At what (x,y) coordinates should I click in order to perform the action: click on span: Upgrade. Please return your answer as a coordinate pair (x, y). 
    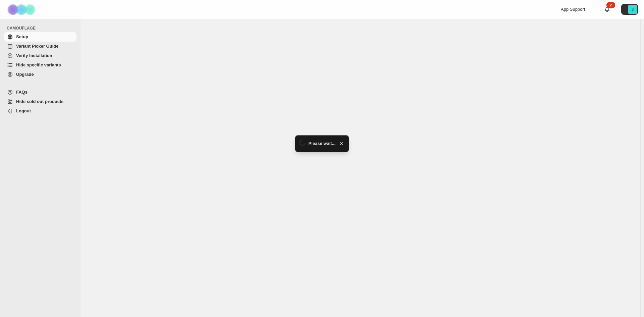
    Looking at the image, I should click on (25, 74).